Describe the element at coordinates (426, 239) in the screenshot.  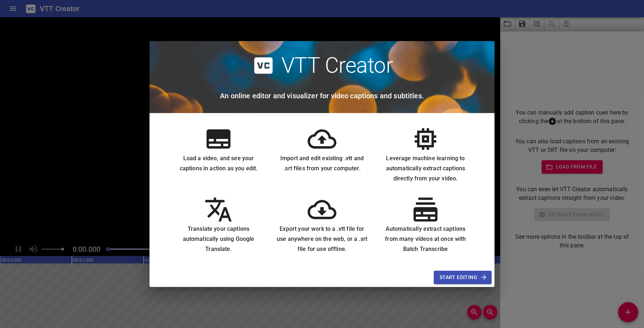
I see `h6: Automatically extract captions from many videos at once with Batch Transcribe` at that location.